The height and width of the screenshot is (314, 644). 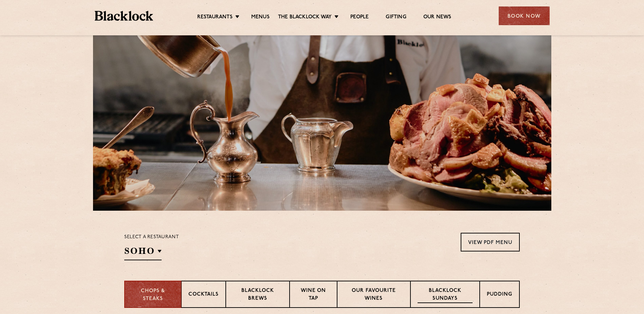 What do you see at coordinates (314, 295) in the screenshot?
I see `p: Wine on Tap` at bounding box center [314, 295].